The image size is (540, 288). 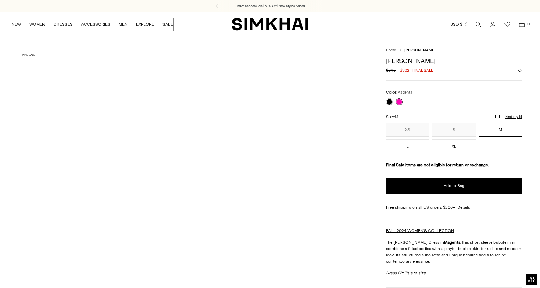 What do you see at coordinates (392, 117) in the screenshot?
I see `label: Size:` at bounding box center [392, 117].